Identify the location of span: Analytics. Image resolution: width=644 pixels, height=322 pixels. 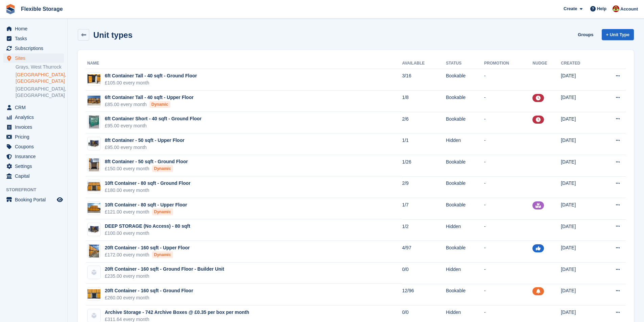
(35, 117).